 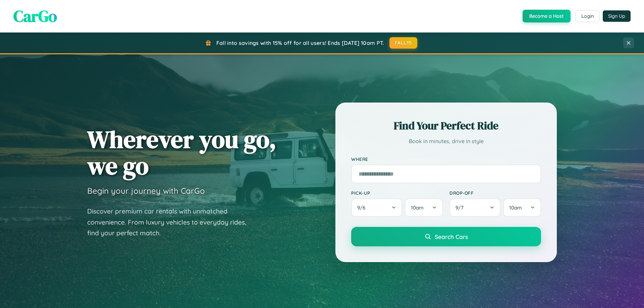 I want to click on button: Search Cars, so click(x=446, y=236).